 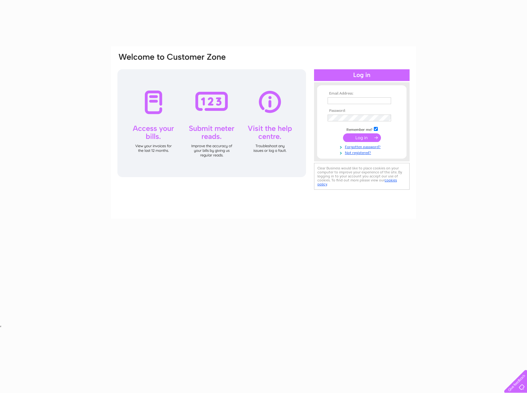 I want to click on a: Not registered?, so click(x=363, y=152).